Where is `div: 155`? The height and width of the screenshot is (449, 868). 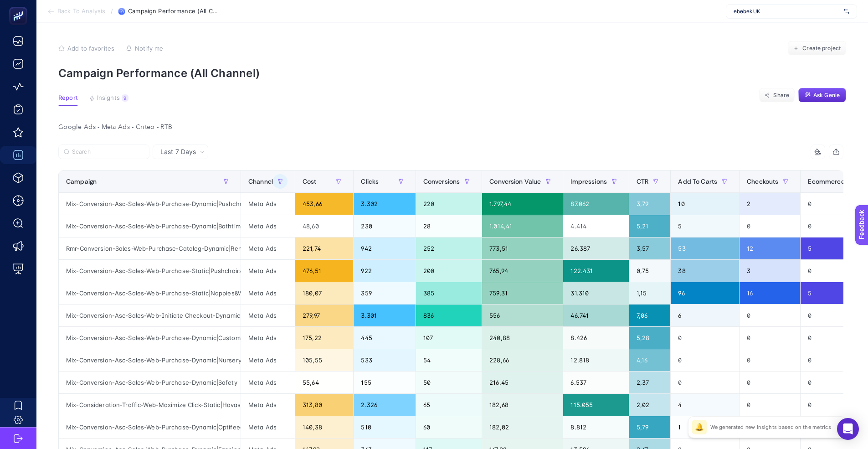 div: 155 is located at coordinates (385, 383).